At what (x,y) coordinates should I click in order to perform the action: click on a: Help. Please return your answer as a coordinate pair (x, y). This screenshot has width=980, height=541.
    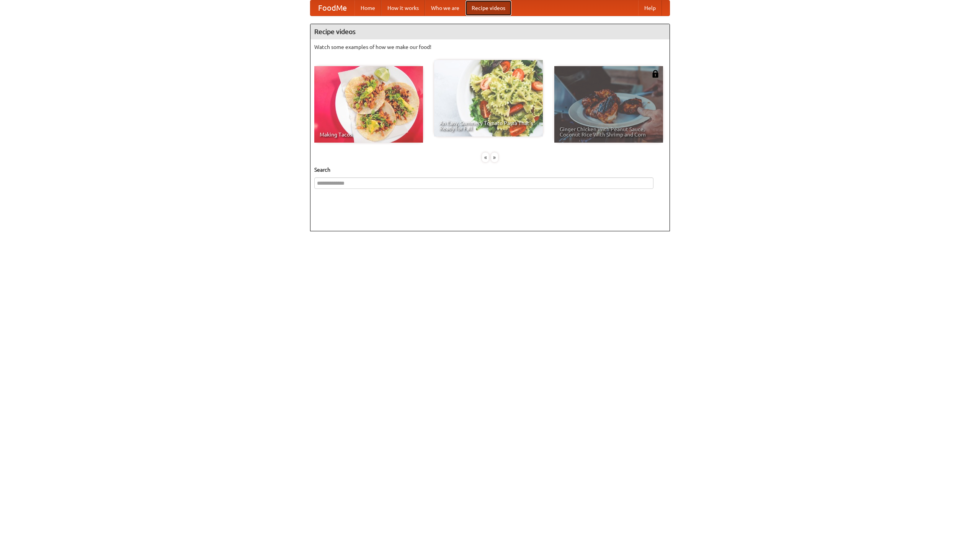
    Looking at the image, I should click on (650, 8).